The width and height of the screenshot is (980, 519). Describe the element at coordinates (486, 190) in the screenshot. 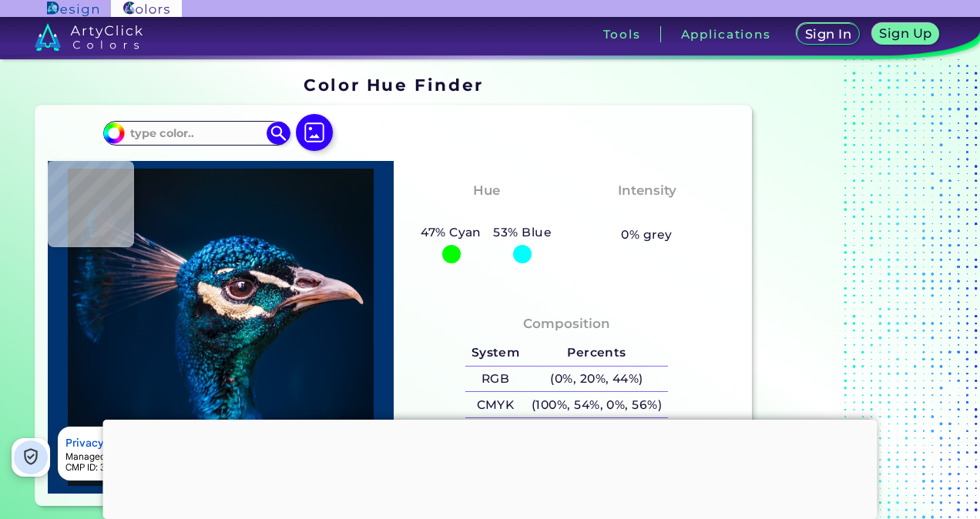

I see `h4: Hue` at that location.